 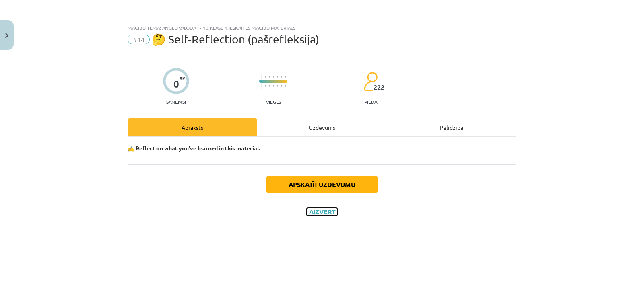 What do you see at coordinates (451, 127) in the screenshot?
I see `div: Palīdzība` at bounding box center [451, 127].